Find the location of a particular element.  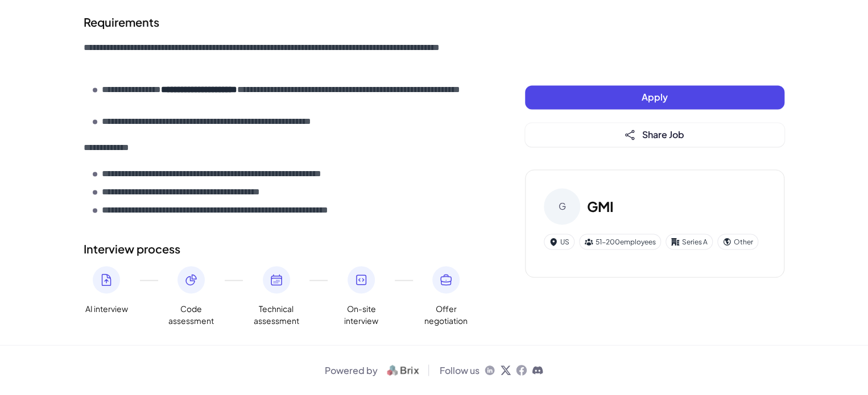

div: G is located at coordinates (562, 207).